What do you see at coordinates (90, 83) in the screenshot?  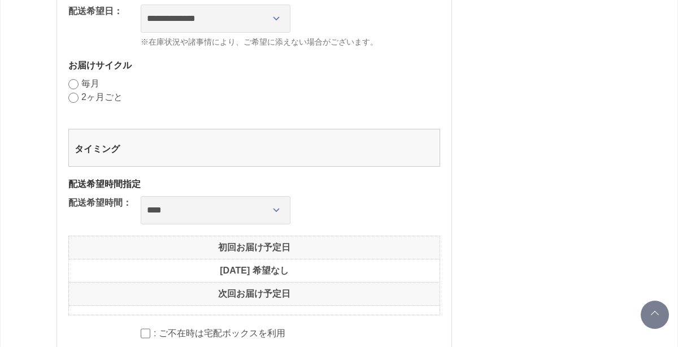 I see `label: 毎月` at bounding box center [90, 83].